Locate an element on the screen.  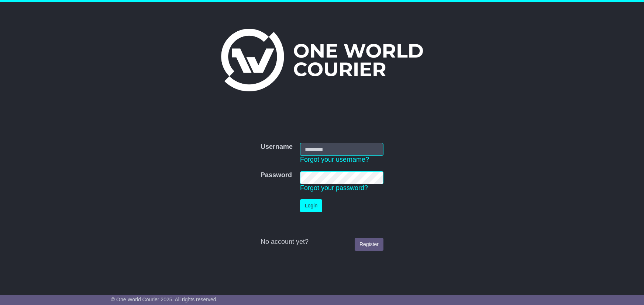
button: Login is located at coordinates (311, 205).